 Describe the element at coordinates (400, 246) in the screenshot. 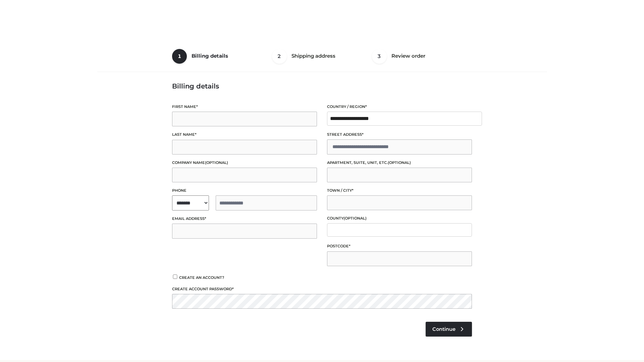

I see `label: Postcode` at that location.